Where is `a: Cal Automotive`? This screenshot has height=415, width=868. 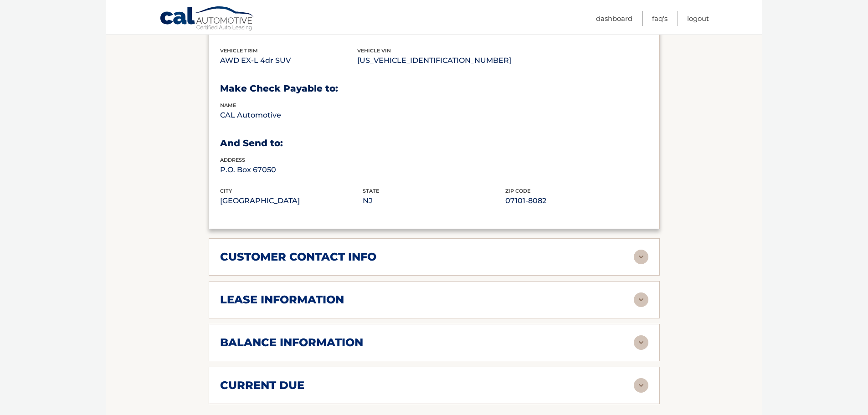
a: Cal Automotive is located at coordinates (208, 19).